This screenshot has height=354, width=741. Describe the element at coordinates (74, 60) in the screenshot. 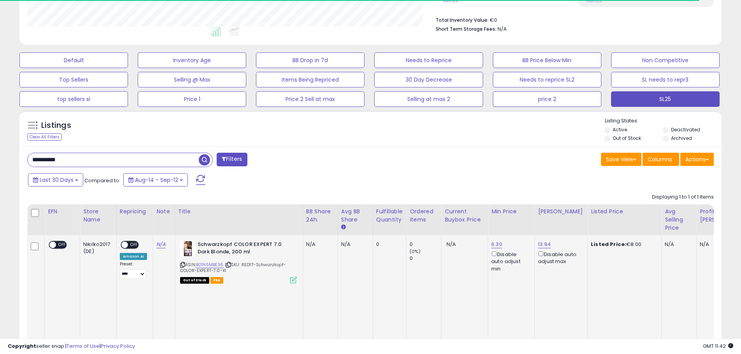

I see `button: Default` at that location.